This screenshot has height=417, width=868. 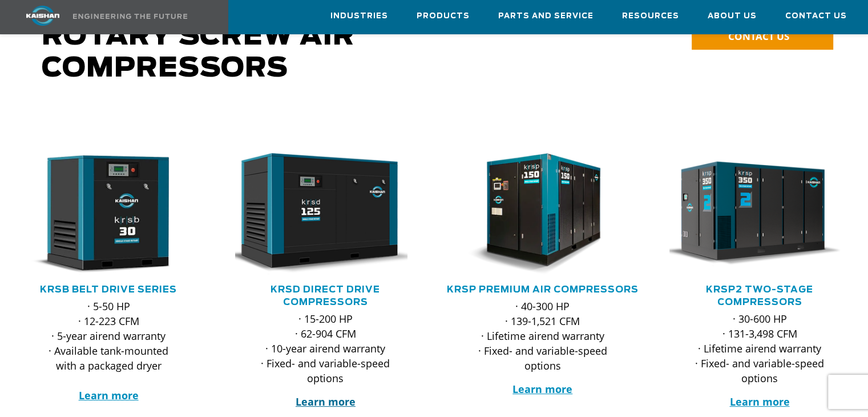 I want to click on div: krsp350, so click(x=760, y=214).